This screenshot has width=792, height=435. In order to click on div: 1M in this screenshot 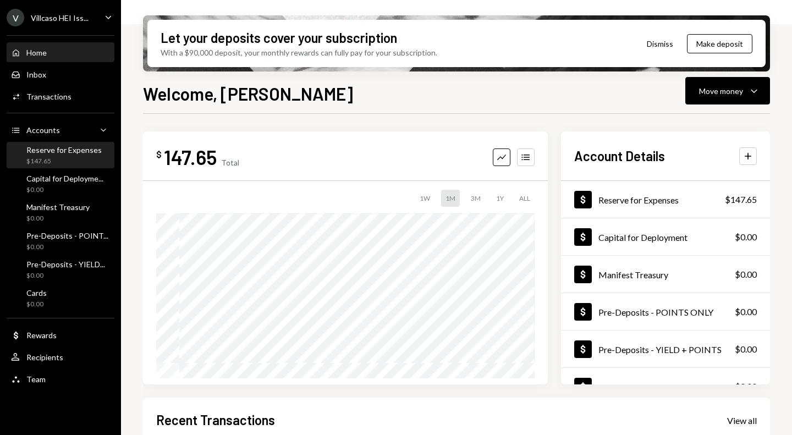, I will do `click(450, 198)`.